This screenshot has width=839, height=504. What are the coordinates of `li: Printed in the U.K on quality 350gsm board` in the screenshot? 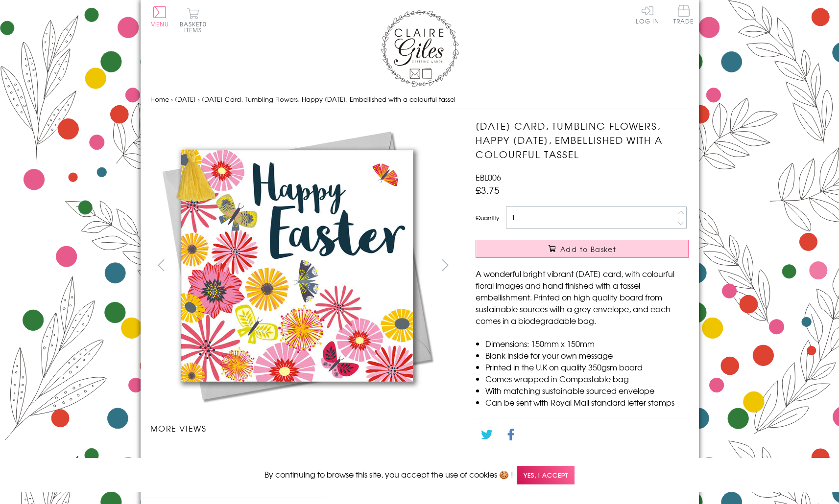 It's located at (587, 367).